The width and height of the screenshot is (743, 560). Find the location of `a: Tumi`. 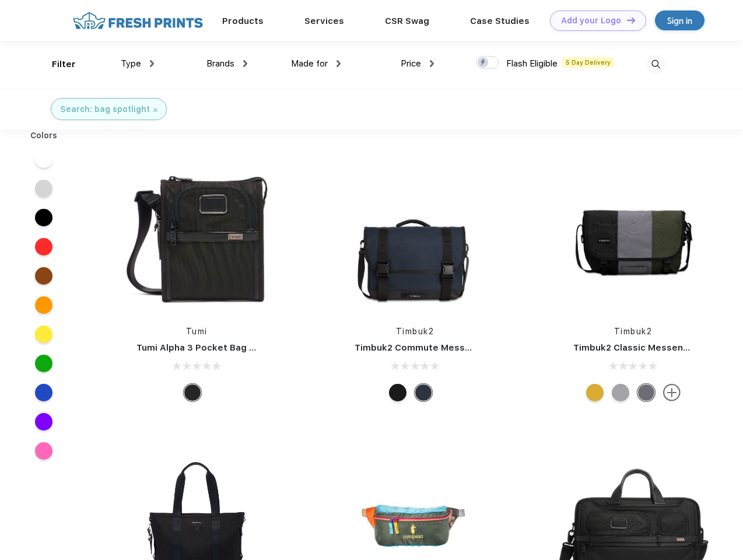

a: Tumi is located at coordinates (196, 331).